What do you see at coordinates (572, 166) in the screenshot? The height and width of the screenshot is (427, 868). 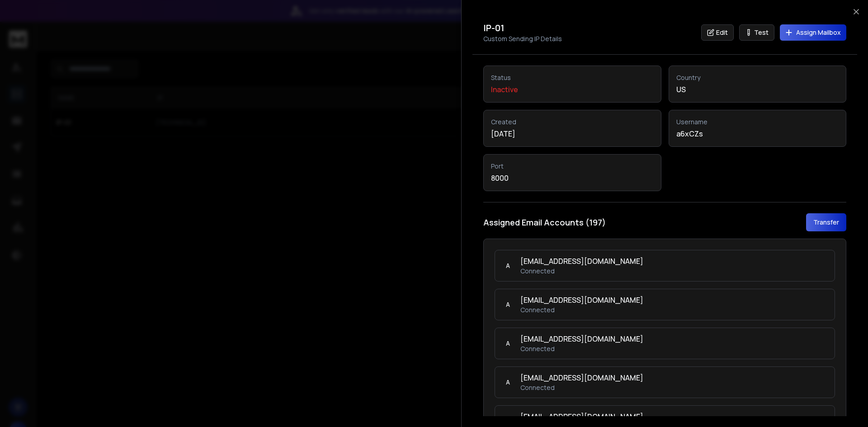 I see `div: Port` at bounding box center [572, 166].